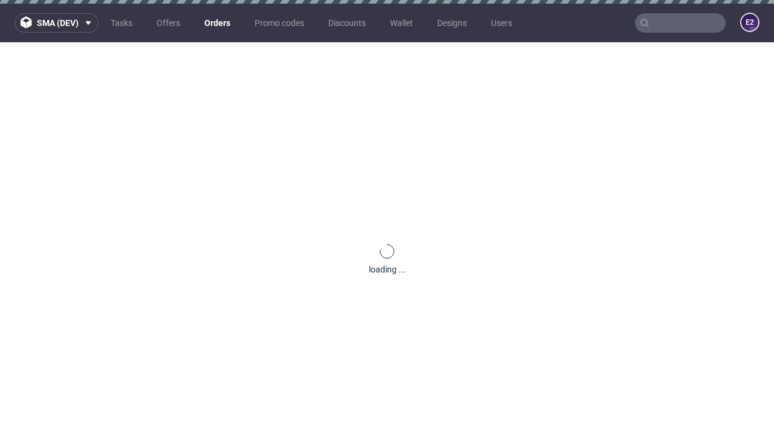 The height and width of the screenshot is (435, 774). What do you see at coordinates (279, 23) in the screenshot?
I see `a: Promo codes` at bounding box center [279, 23].